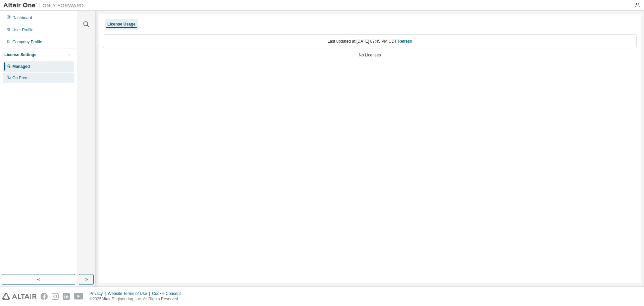 The height and width of the screenshot is (306, 644). What do you see at coordinates (137, 298) in the screenshot?
I see `p: © 2025 Altair Engineering, Inc. All Rights Reserved.` at bounding box center [137, 298].